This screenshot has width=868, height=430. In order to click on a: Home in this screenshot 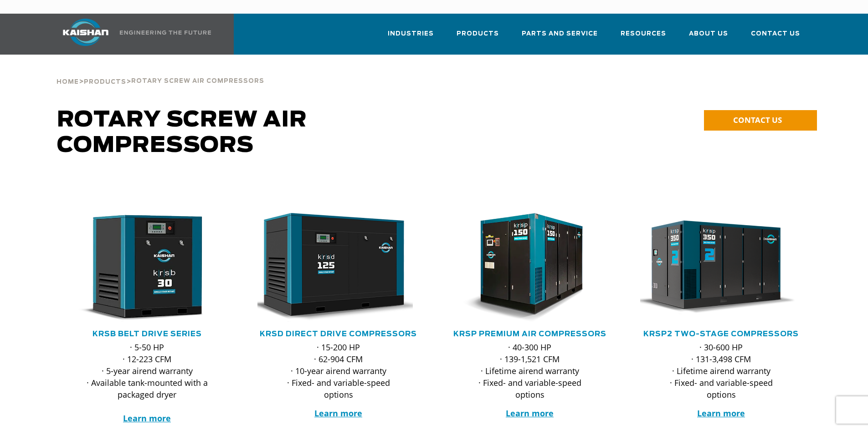, I will do `click(67, 82)`.